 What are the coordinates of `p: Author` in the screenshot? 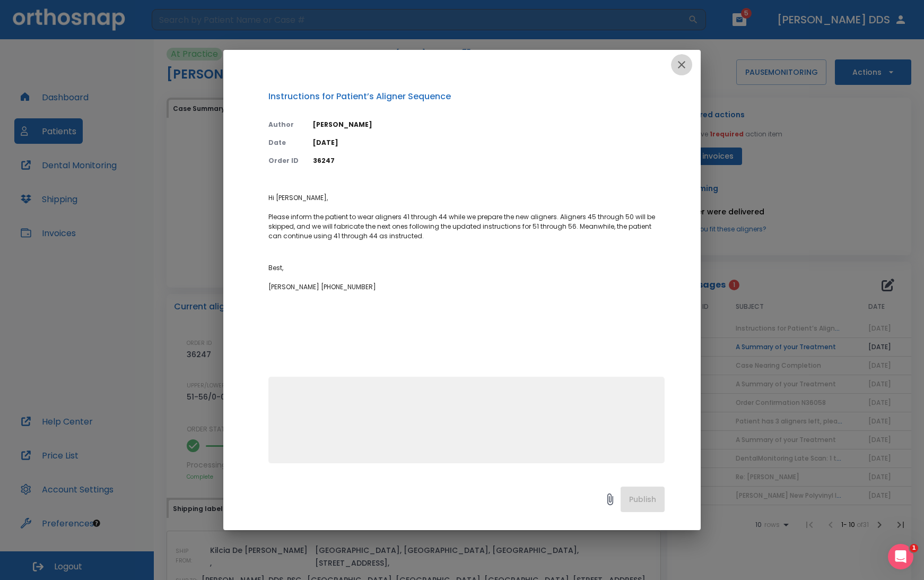 It's located at (284, 124).